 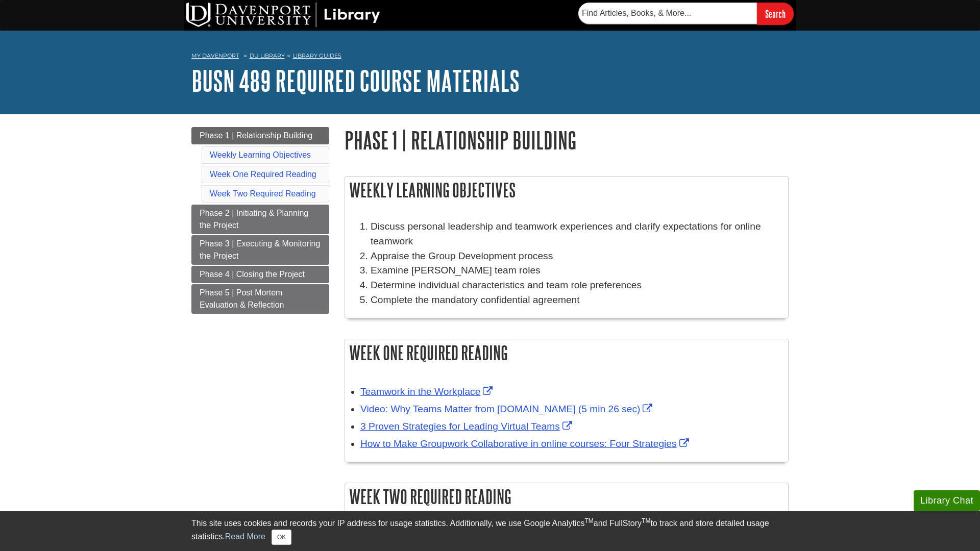 I want to click on a: Phase 2 | Initiating & Planning the Project, so click(x=260, y=219).